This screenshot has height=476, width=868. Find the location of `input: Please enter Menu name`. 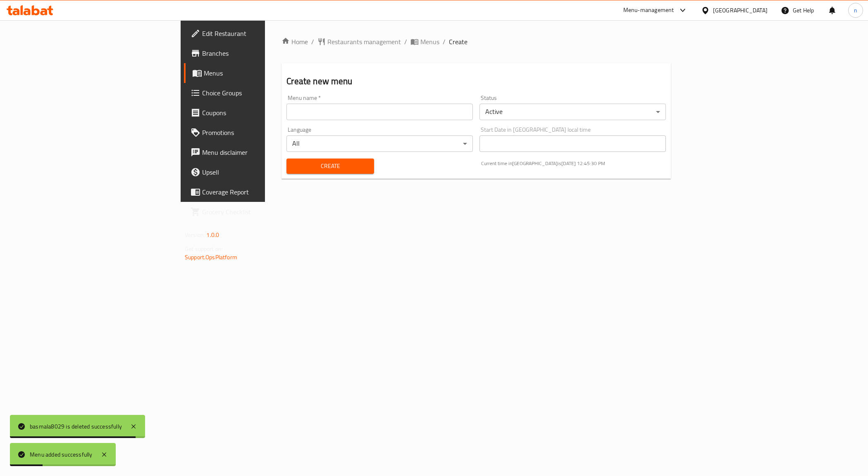

input: Please enter Menu name is located at coordinates (379, 112).